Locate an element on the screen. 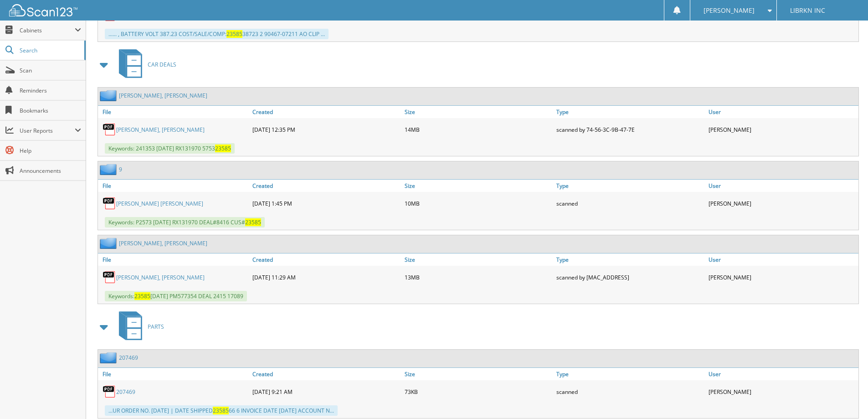  span: Bookmarks is located at coordinates (50, 110).